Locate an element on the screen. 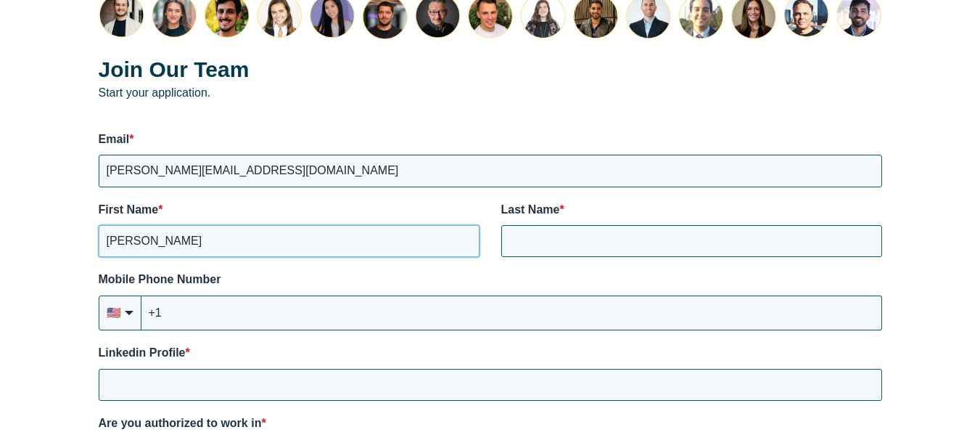 This screenshot has width=980, height=435. span: First Name is located at coordinates (128, 209).